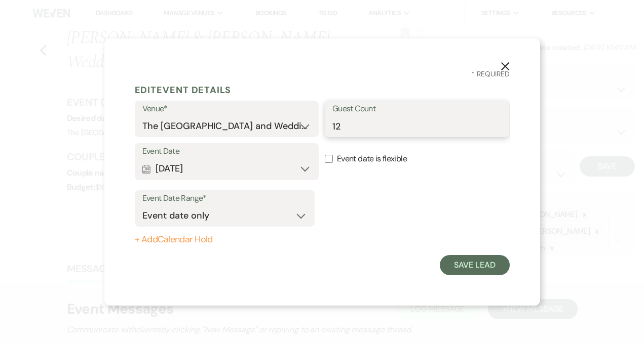 This screenshot has height=344, width=644. I want to click on button: + AddCalendar Hold, so click(224, 240).